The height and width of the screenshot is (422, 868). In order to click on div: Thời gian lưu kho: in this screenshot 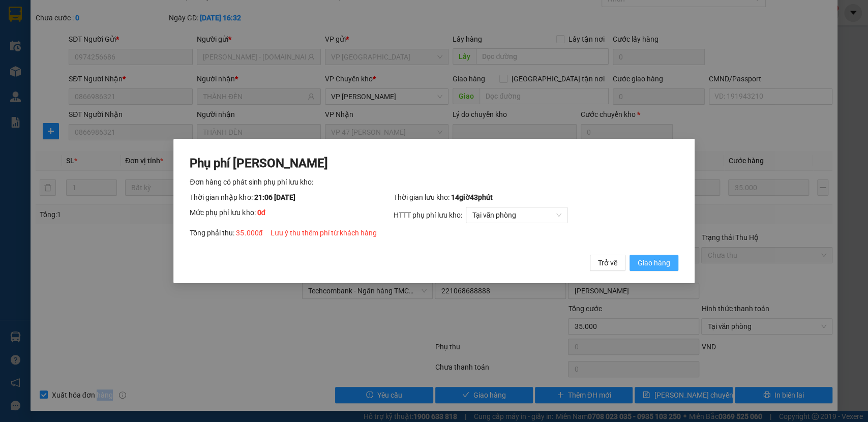, I will do `click(535, 197)`.